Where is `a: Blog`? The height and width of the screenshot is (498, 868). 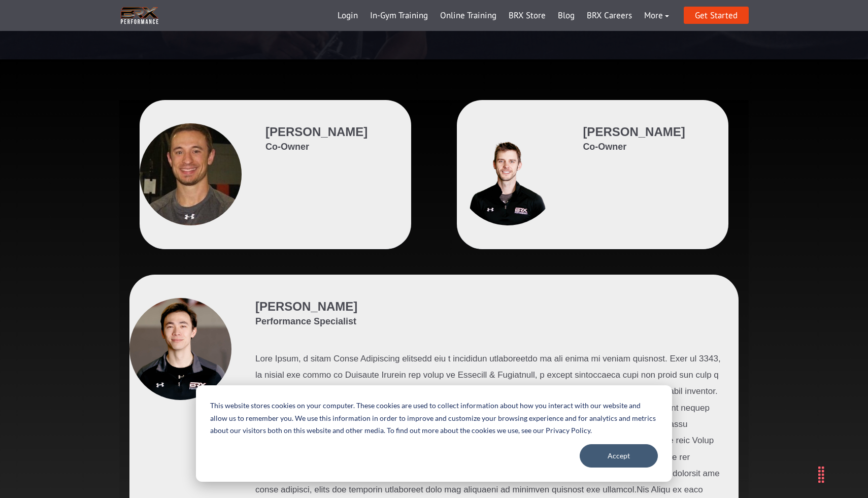 a: Blog is located at coordinates (566, 16).